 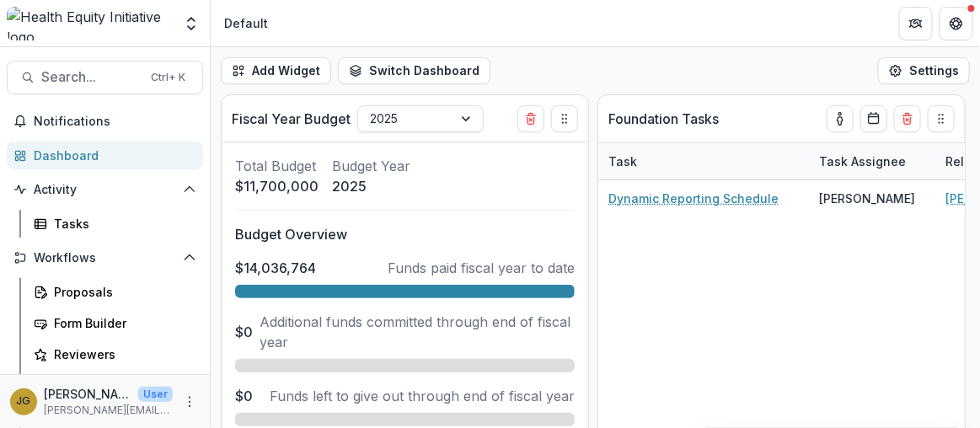 What do you see at coordinates (276, 71) in the screenshot?
I see `button: Add Widget` at bounding box center [276, 71].